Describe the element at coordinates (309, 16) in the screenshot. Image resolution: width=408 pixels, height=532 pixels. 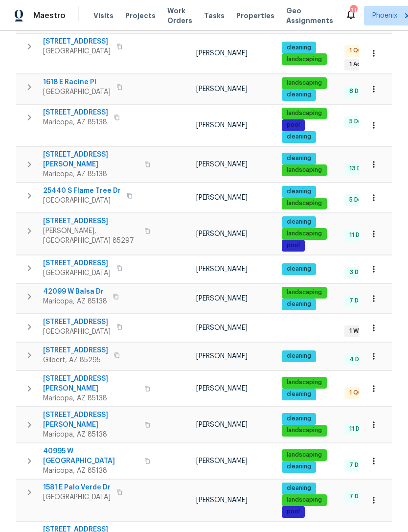
I see `span: Geo Assignments` at that location.